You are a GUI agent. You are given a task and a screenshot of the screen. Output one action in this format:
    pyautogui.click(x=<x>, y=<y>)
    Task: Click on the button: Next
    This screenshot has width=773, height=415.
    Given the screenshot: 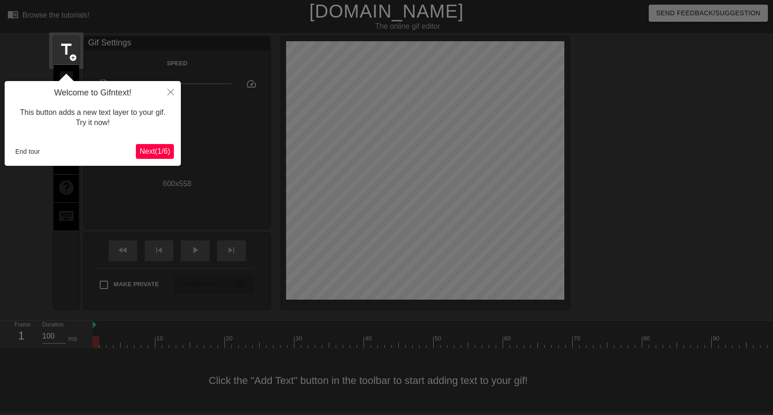 What is the action you would take?
    pyautogui.click(x=155, y=152)
    